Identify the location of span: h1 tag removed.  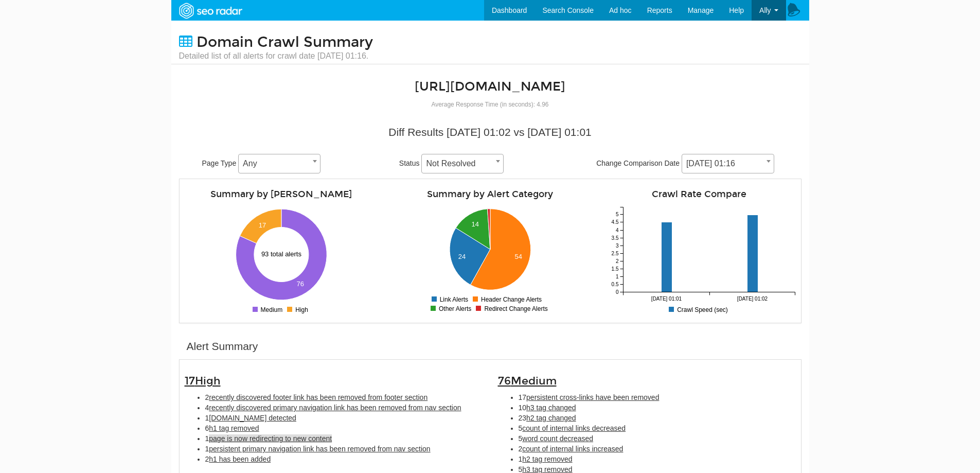
(233, 428).